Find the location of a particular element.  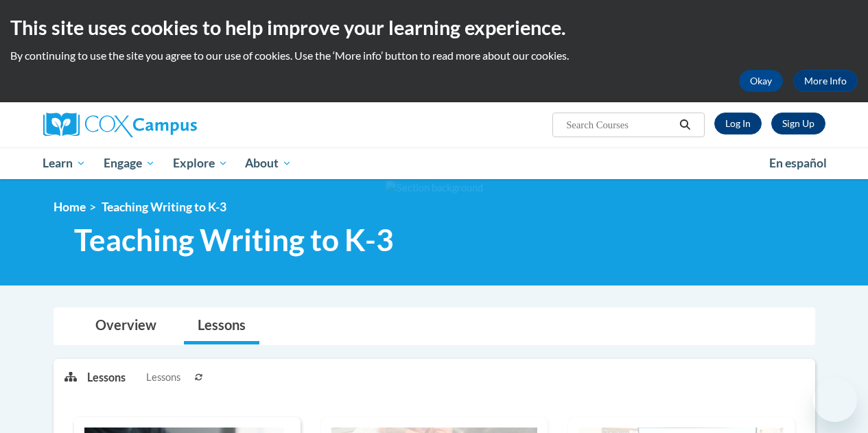

span: Learn is located at coordinates (64, 164).